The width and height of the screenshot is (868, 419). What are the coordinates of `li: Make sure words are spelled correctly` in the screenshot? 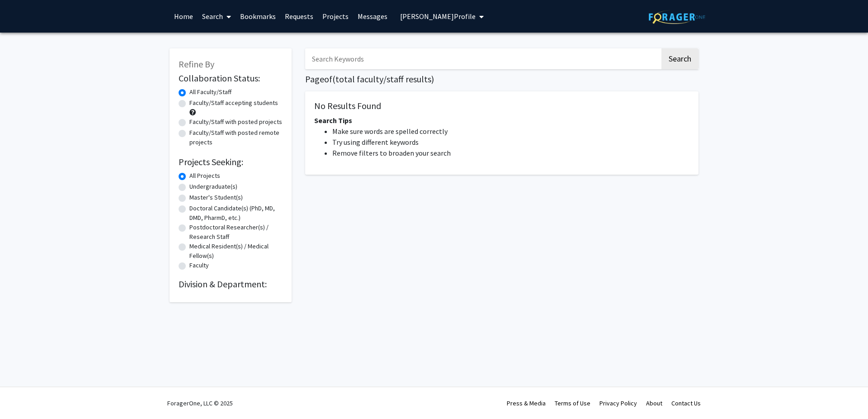 It's located at (511, 131).